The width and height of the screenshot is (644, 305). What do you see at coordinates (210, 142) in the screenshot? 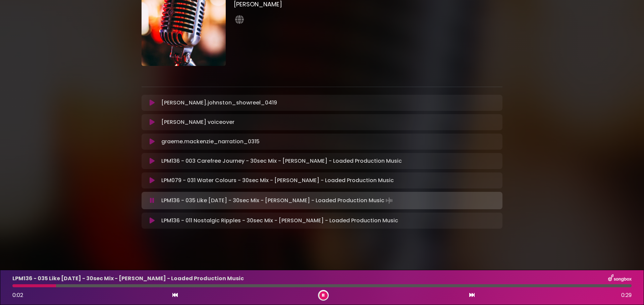
I see `p: graeme.mackenzie_narration_0315` at bounding box center [210, 142].